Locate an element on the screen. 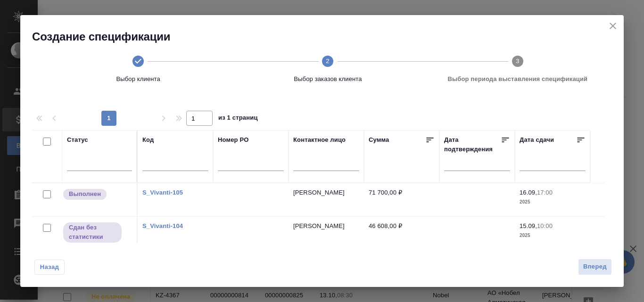 Image resolution: width=644 pixels, height=302 pixels. span: Выбор заказов клиента is located at coordinates (328, 79).